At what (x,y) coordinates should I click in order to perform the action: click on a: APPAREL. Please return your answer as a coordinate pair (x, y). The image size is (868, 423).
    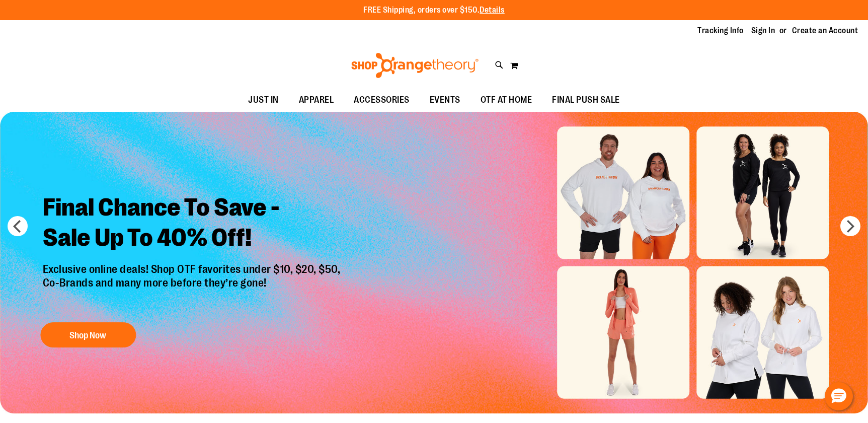
    Looking at the image, I should click on (317, 100).